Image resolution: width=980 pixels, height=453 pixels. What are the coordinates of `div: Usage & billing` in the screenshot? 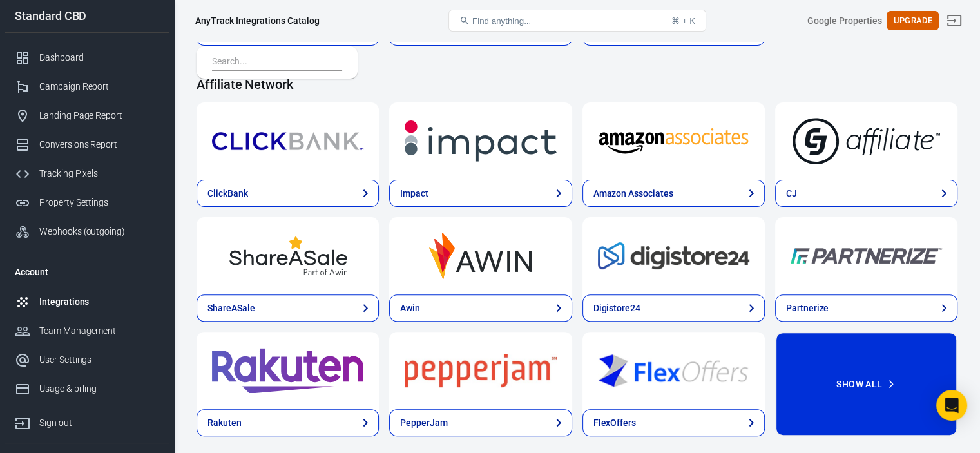 It's located at (99, 389).